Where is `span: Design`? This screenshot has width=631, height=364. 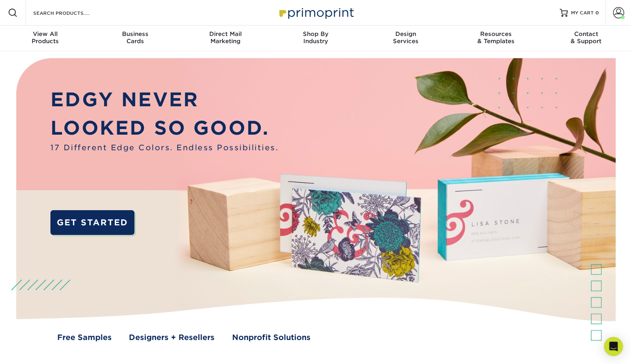
span: Design is located at coordinates (405, 34).